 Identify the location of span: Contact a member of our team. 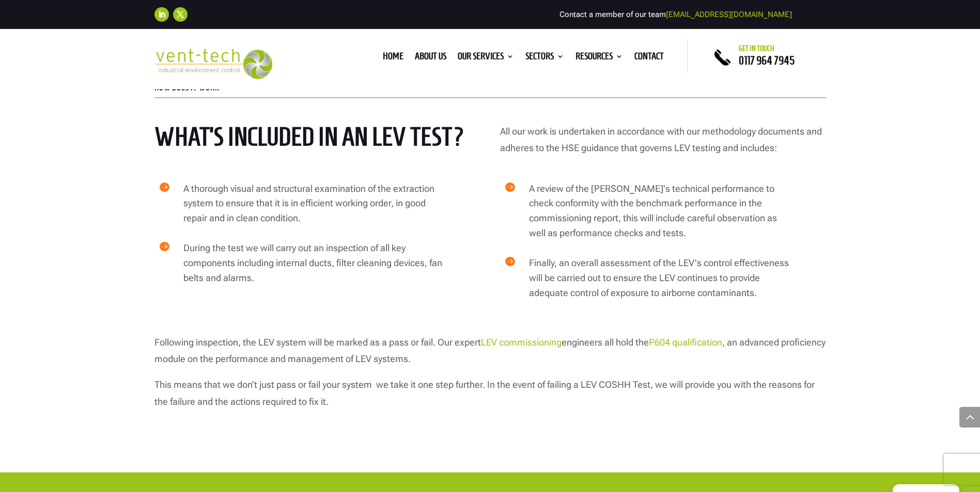
(676, 14).